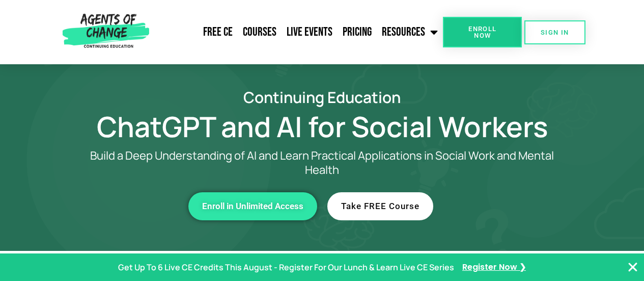 The image size is (644, 281). I want to click on a: Register Now ❯, so click(494, 267).